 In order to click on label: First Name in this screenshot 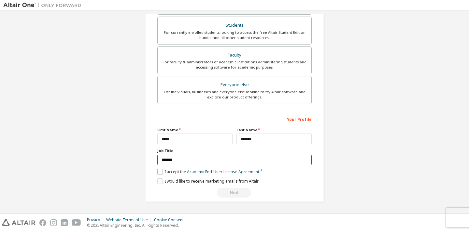, I will do `click(195, 130)`.